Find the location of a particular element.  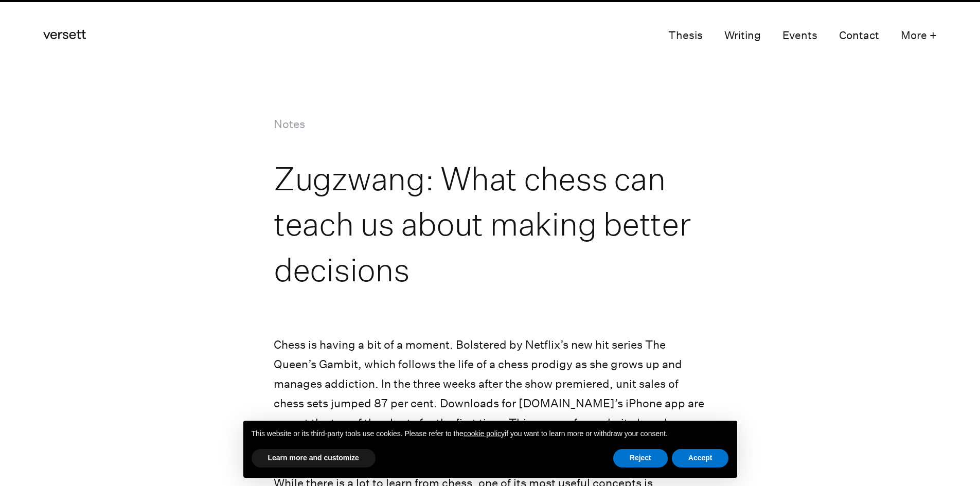

button: Reject is located at coordinates (641, 458).